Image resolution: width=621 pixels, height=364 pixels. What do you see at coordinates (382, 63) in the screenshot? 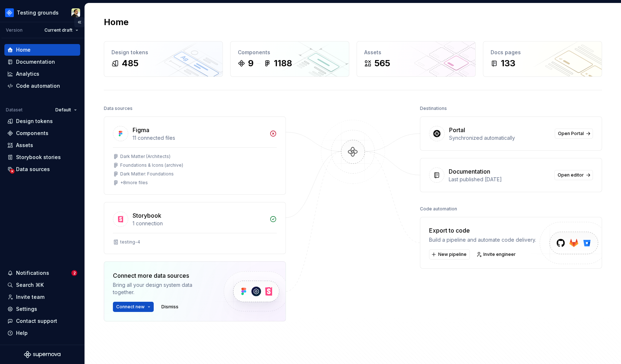
I see `div: 565` at bounding box center [382, 63].